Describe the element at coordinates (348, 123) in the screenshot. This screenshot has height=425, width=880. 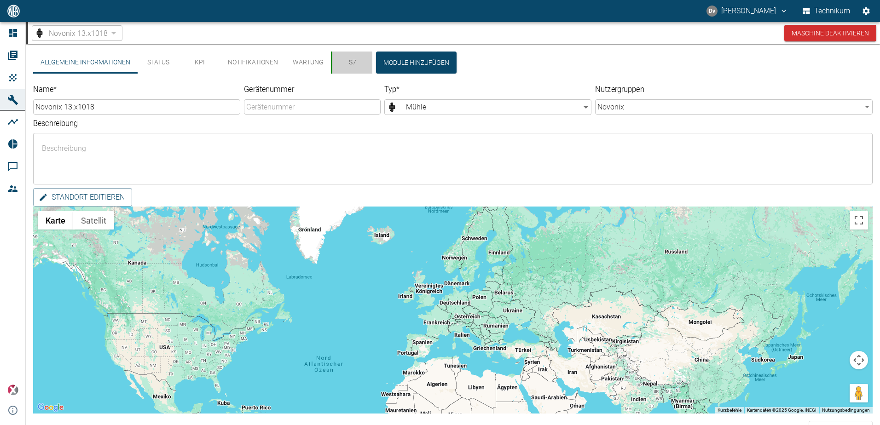
I see `label: Beschreibung` at that location.